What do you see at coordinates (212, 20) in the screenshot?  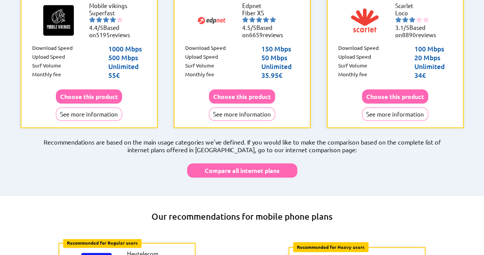 I see `img: Logo of Edpnet` at bounding box center [212, 20].